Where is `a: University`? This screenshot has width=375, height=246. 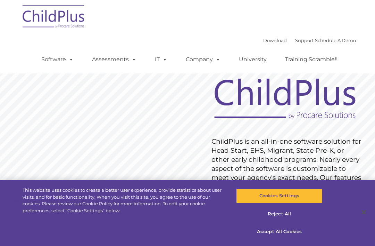 a: University is located at coordinates (253, 59).